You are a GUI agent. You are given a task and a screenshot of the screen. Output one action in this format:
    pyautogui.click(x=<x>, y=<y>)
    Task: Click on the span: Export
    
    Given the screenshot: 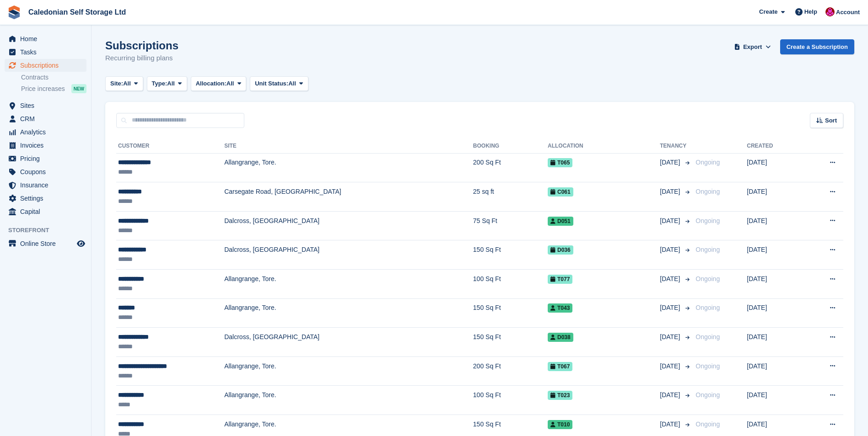 What is the action you would take?
    pyautogui.click(x=752, y=47)
    